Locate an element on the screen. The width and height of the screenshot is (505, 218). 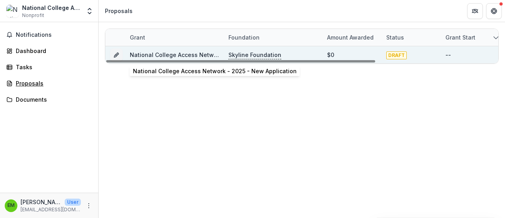
span: Nonprofit is located at coordinates (33, 15).